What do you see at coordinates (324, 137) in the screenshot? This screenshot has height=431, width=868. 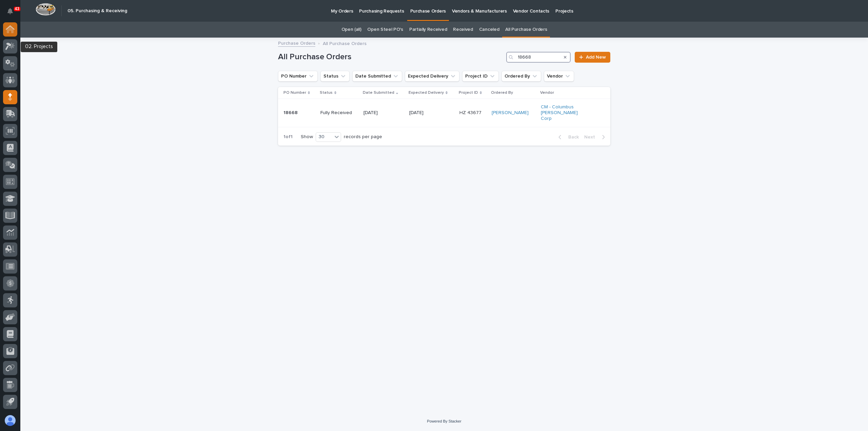 I see `div: 30` at bounding box center [324, 137].